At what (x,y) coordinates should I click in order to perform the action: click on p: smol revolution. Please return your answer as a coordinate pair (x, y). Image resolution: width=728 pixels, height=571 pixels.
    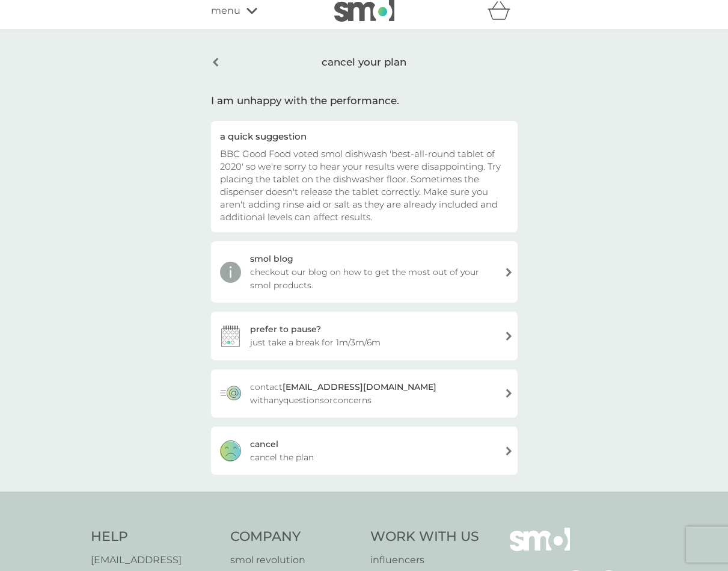
    Looking at the image, I should click on (294, 560).